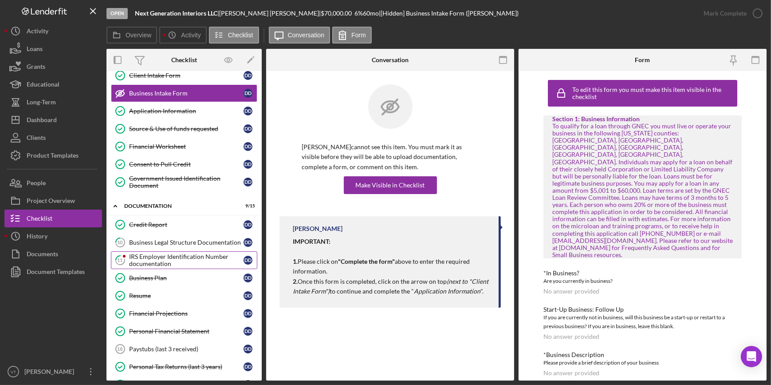 This screenshot has width=771, height=385. What do you see at coordinates (184, 260) in the screenshot?
I see `a: 11IRS Employer Identification Number documentationDD` at bounding box center [184, 260].